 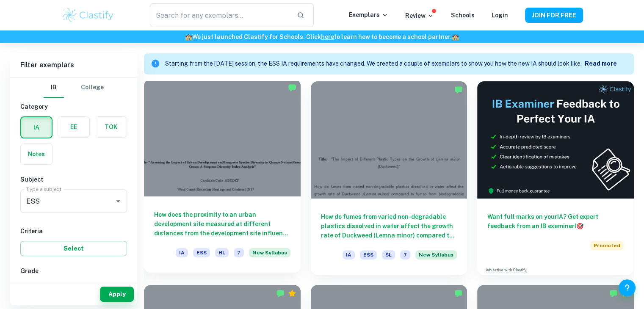 What do you see at coordinates (74, 65) in the screenshot?
I see `h6: Filter exemplars` at bounding box center [74, 65].